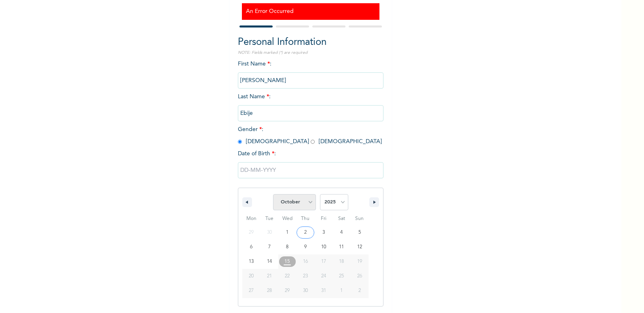  I want to click on span: 27, so click(251, 290).